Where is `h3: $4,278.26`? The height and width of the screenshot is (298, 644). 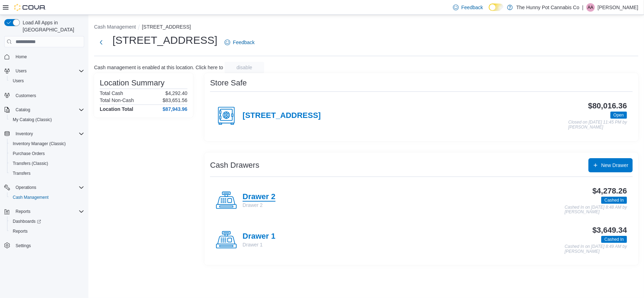
h3: $4,278.26 is located at coordinates (610, 191).